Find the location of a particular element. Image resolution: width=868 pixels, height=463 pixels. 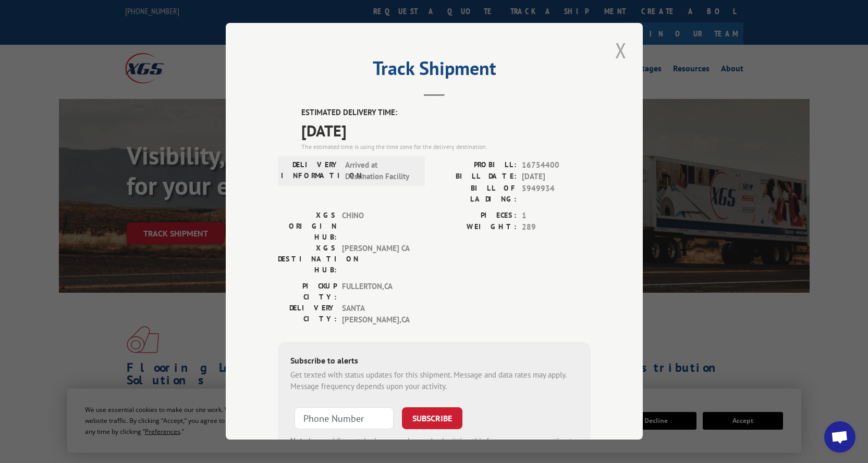

strong: Note: is located at coordinates (299, 441).